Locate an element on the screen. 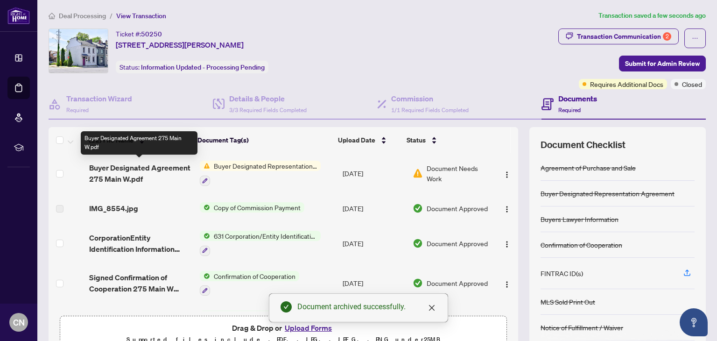  article: Transaction saved a few seconds ago is located at coordinates (652, 15).